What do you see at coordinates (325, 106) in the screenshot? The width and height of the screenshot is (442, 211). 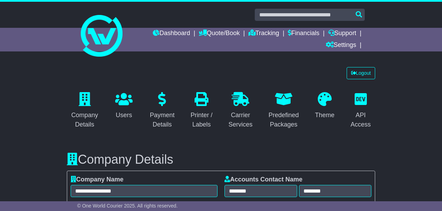 I see `a: Theme` at bounding box center [325, 106].